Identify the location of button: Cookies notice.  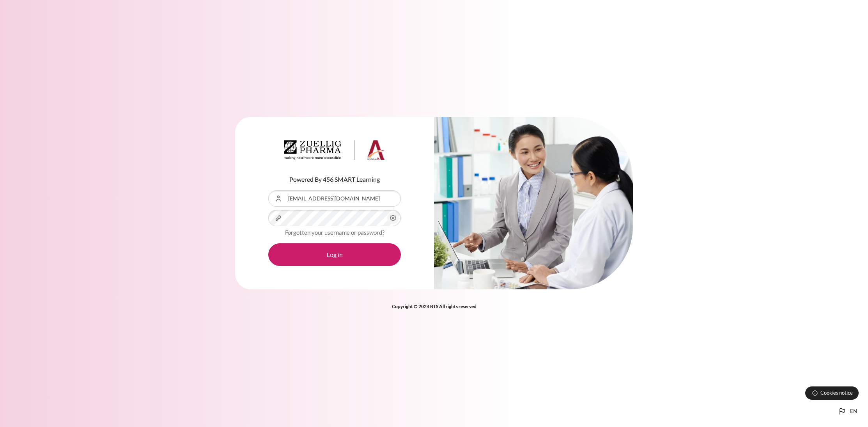
(832, 393).